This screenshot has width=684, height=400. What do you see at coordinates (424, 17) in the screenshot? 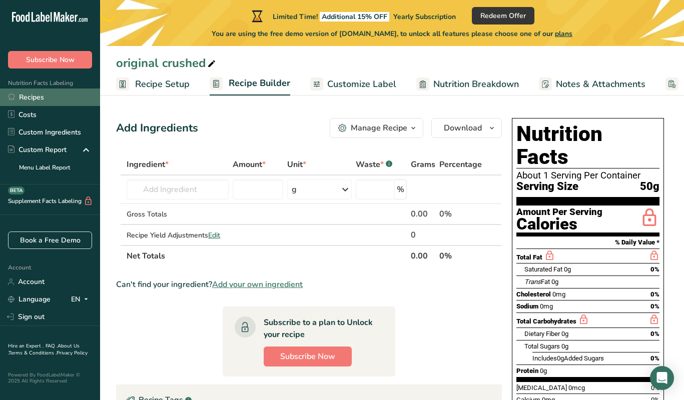
I see `span: Yearly Subscription` at bounding box center [424, 17].